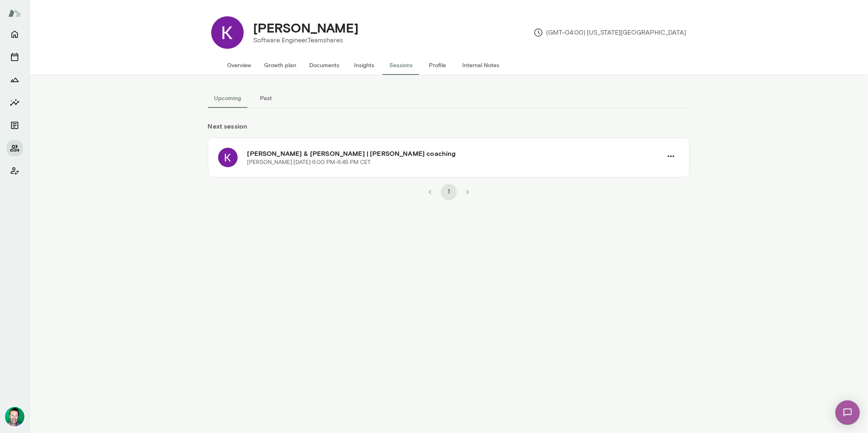 The width and height of the screenshot is (868, 433). What do you see at coordinates (228, 33) in the screenshot?
I see `img: Kristina Nazmutdinova` at bounding box center [228, 33].